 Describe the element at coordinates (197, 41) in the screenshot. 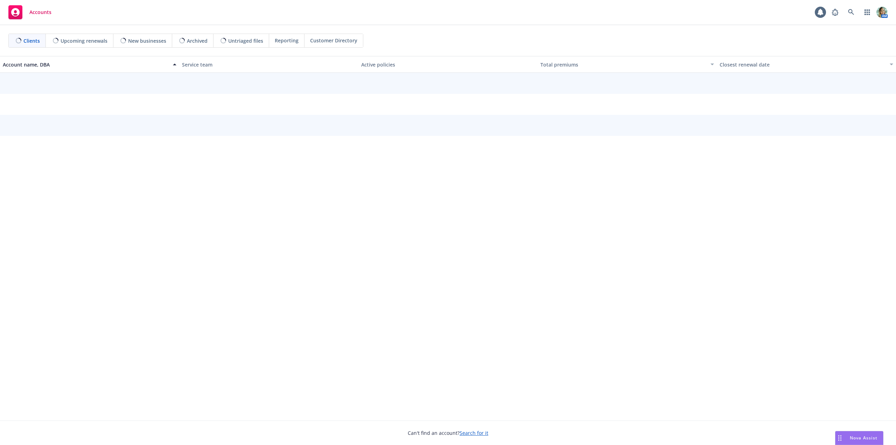

I see `span: Archived` at that location.